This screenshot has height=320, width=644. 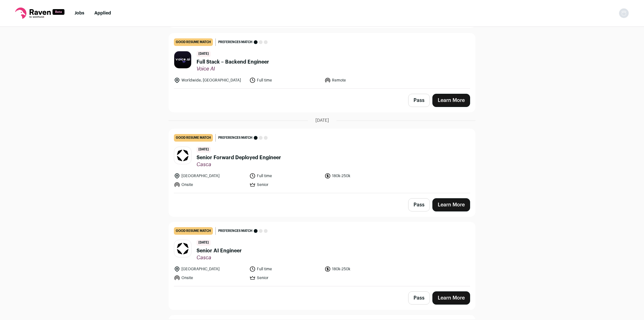 I want to click on li: Remote, so click(x=361, y=80).